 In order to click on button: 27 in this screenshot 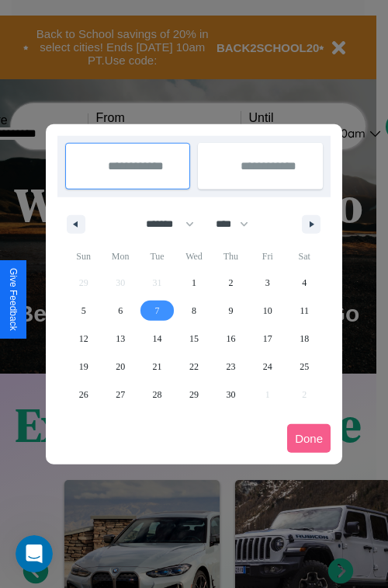, I will do `click(120, 394)`.